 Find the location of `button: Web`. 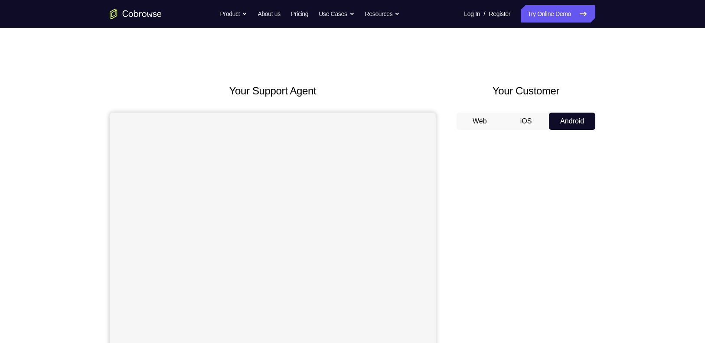

button: Web is located at coordinates (480, 121).